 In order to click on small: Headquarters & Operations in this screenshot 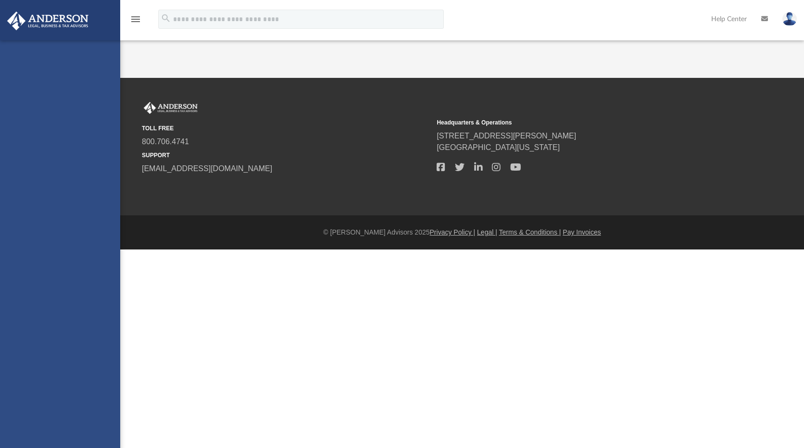, I will do `click(581, 123)`.